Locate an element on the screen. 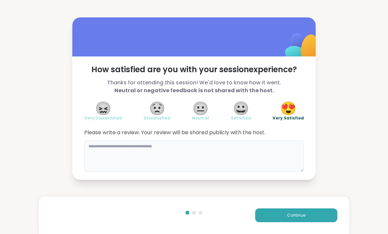  span: How satisfied are you with your session experience? is located at coordinates (194, 70).